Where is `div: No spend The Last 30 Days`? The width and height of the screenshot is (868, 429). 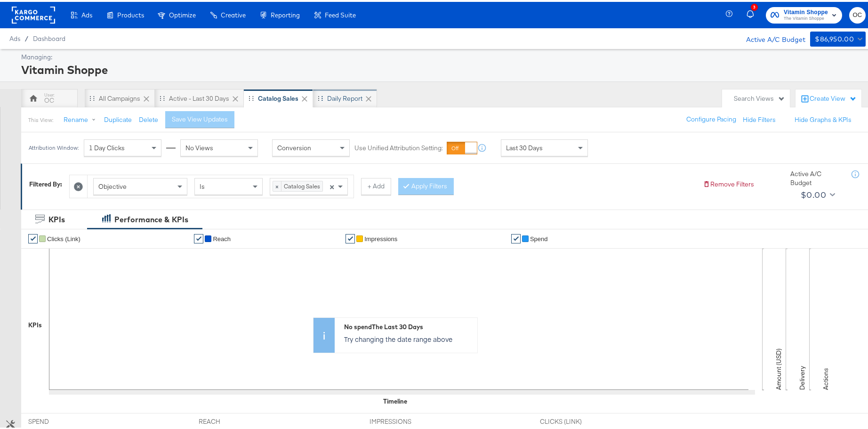
div: No spend The Last 30 Days is located at coordinates (408, 325).